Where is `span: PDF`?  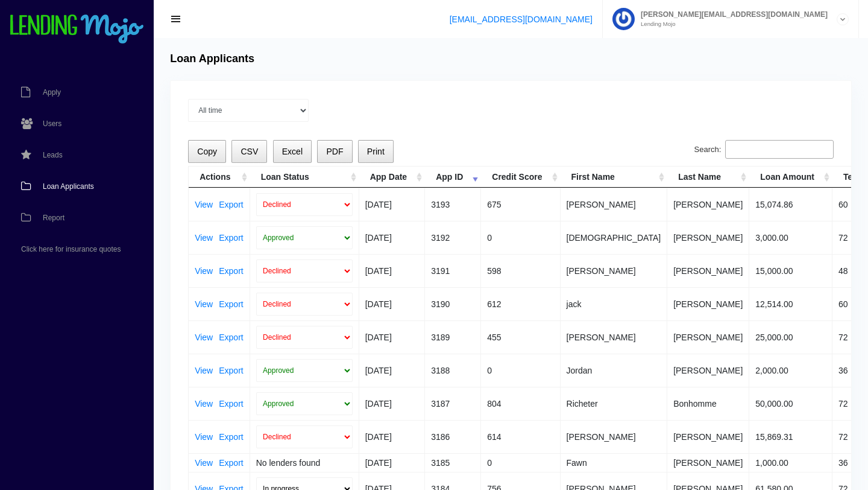 span: PDF is located at coordinates (334, 151).